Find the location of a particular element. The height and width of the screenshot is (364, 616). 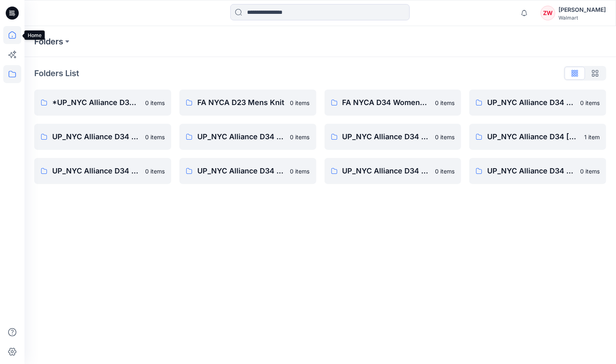

p: Folders is located at coordinates (49, 42).